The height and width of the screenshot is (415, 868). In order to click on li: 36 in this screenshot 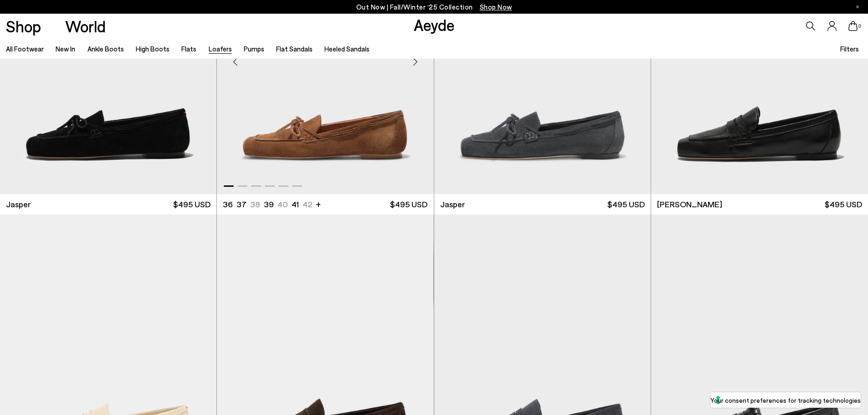, I will do `click(228, 204)`.